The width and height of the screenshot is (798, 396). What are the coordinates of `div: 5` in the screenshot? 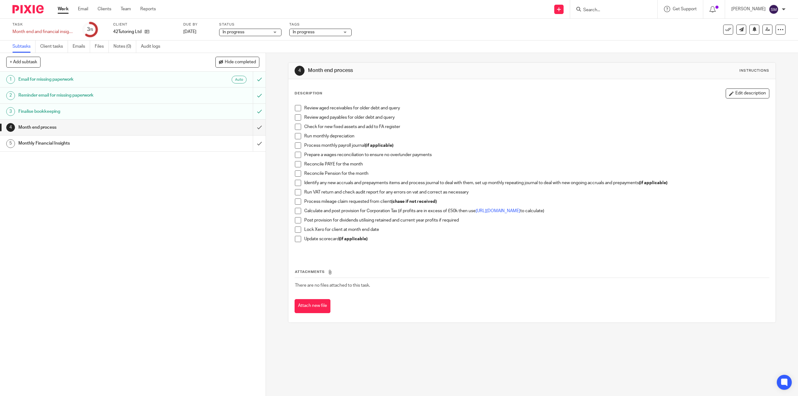 It's located at (11, 144).